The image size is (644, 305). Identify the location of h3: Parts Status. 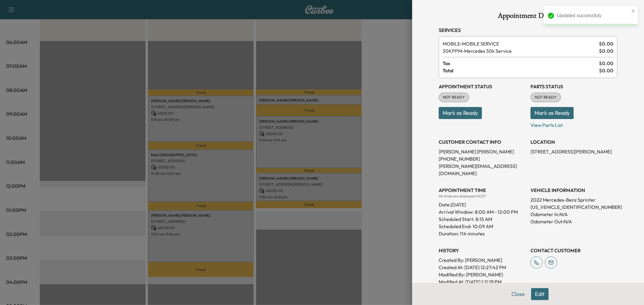
(574, 87).